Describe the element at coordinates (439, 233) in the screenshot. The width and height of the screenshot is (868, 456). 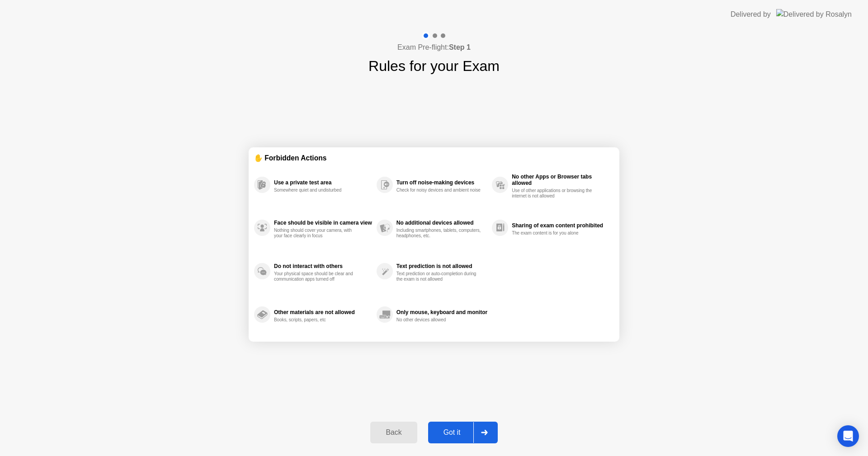
I see `div: Including smartphones, tablets, computers, headphones, etc.` at that location.